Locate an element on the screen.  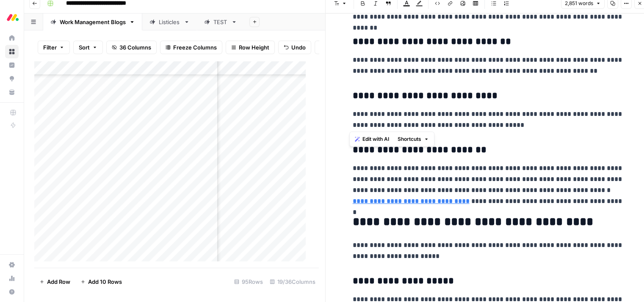
button: Shortcuts is located at coordinates (414, 139).